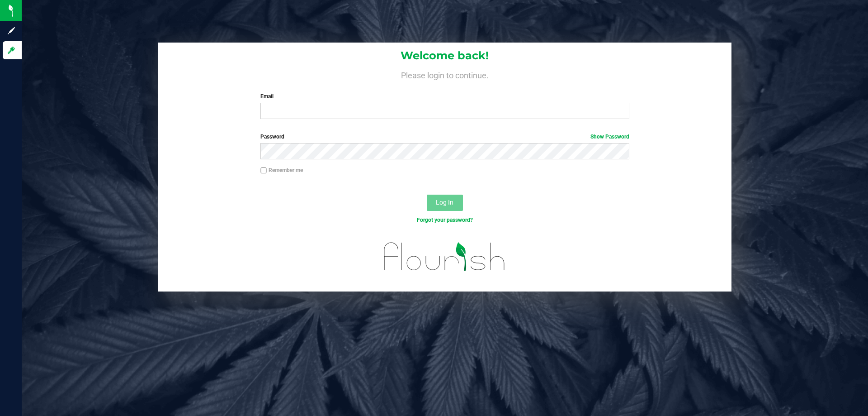  Describe the element at coordinates (11, 31) in the screenshot. I see `inline-svg: Sign up` at that location.